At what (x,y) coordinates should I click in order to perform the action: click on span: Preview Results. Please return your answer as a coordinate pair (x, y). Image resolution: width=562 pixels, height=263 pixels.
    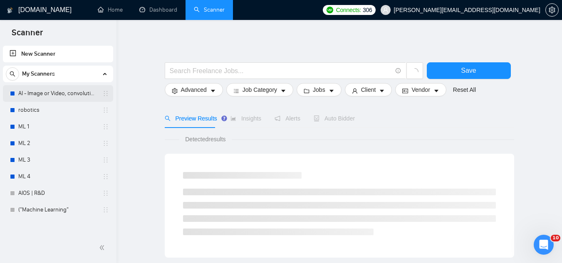
    Looking at the image, I should click on (191, 119).